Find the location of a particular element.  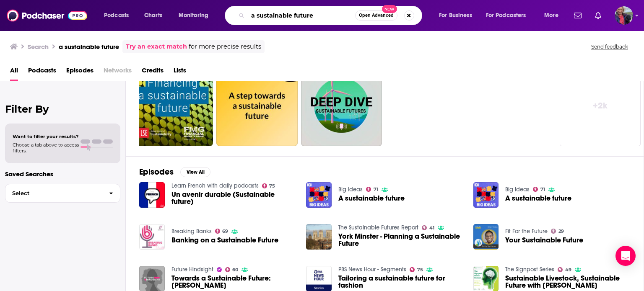

a: 60 is located at coordinates (232, 270).